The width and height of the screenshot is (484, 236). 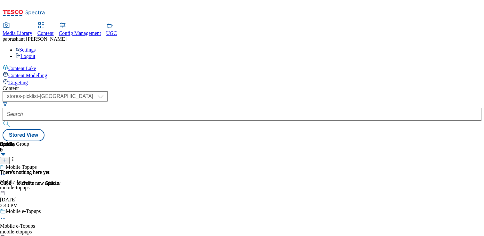 What do you see at coordinates (5, 104) in the screenshot?
I see `svg: Search Filters` at bounding box center [5, 104].